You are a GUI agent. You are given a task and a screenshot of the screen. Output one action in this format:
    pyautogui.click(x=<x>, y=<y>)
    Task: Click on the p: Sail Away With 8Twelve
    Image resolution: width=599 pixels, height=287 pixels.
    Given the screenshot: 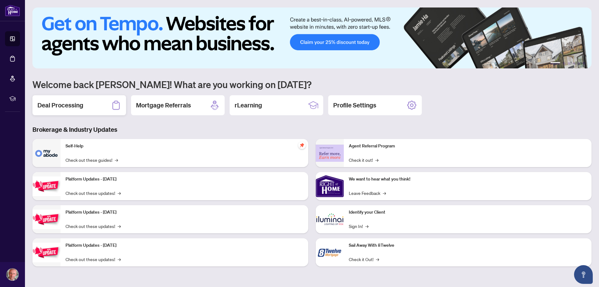 What is the action you would take?
    pyautogui.click(x=468, y=245)
    